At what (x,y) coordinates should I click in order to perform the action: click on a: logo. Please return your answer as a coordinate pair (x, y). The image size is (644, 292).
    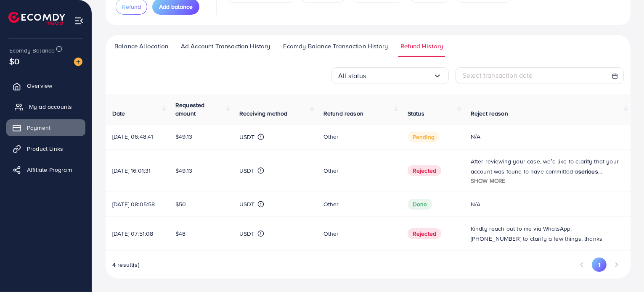
    Looking at the image, I should click on (36, 18).